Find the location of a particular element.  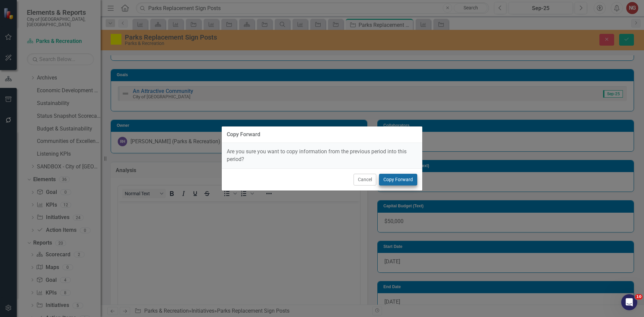

span: 10 is located at coordinates (639, 297).